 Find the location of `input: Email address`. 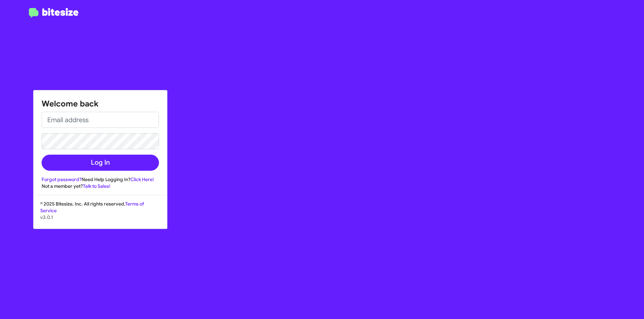

input: Email address is located at coordinates (100, 120).